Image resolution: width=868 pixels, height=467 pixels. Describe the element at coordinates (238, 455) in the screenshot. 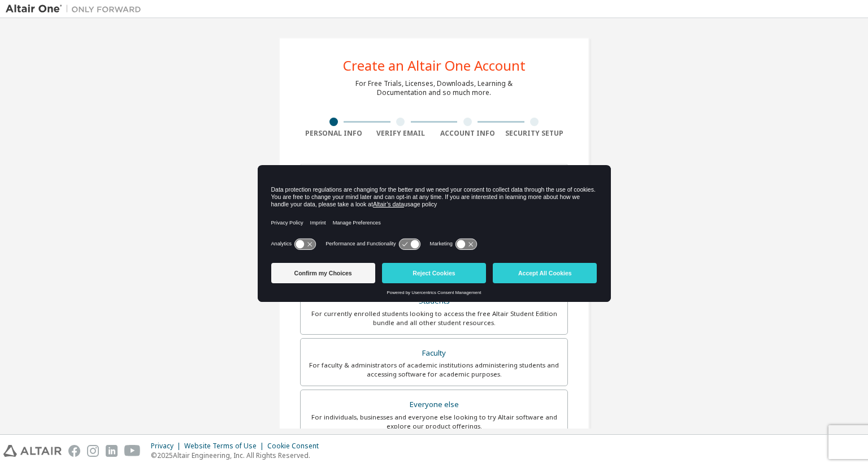

I see `p: © 2025 Altair Engineering, Inc. All Rights Reserved.` at that location.